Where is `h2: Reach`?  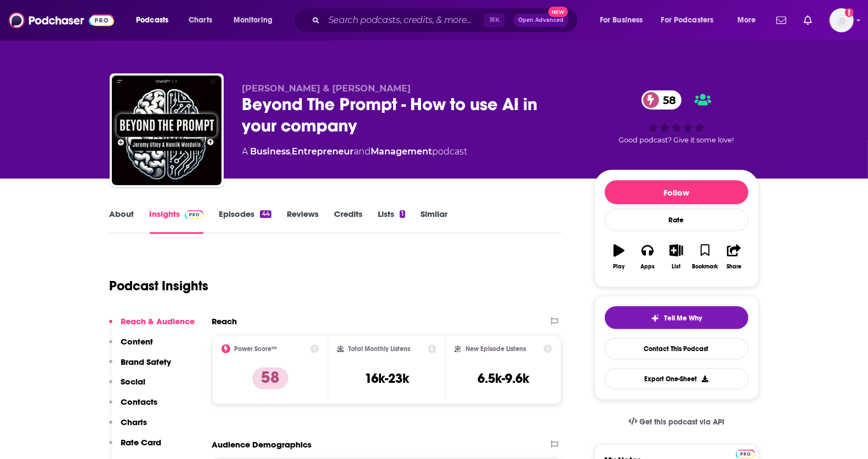 h2: Reach is located at coordinates (225, 321).